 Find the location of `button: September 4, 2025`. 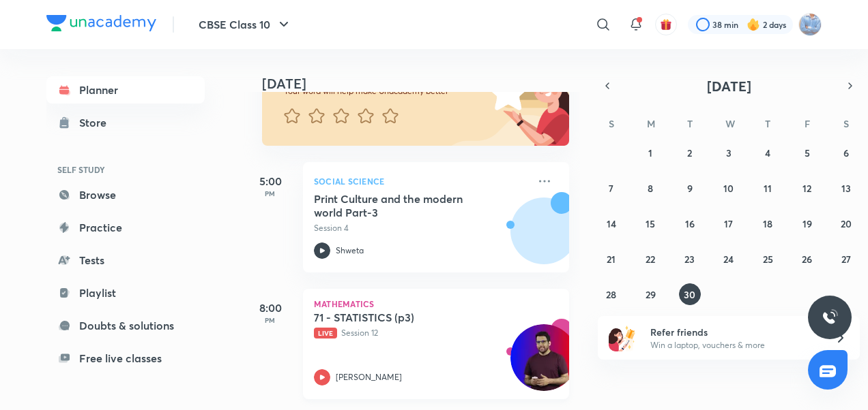

button: September 4, 2025 is located at coordinates (768, 153).